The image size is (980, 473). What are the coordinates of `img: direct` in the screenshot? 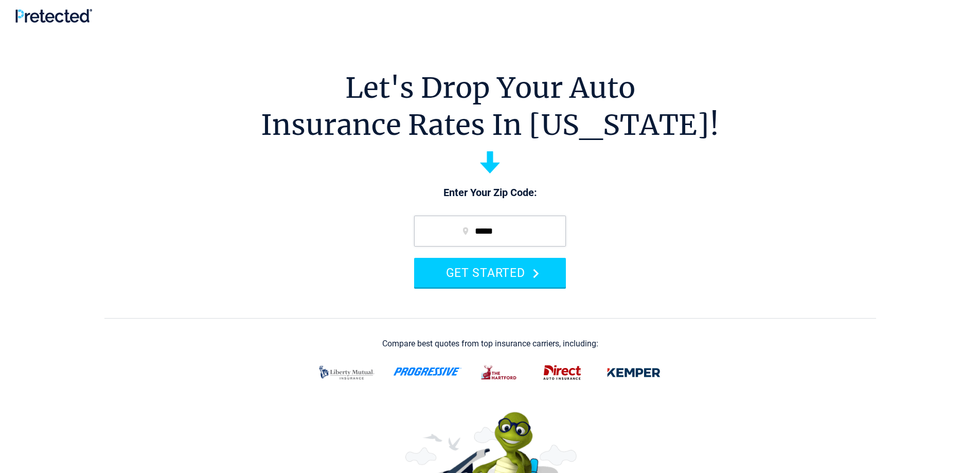 It's located at (562, 373).